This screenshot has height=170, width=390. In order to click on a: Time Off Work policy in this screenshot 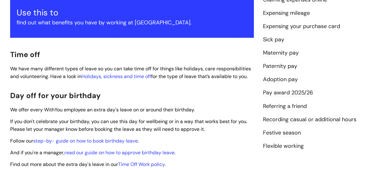, I will do `click(141, 164)`.